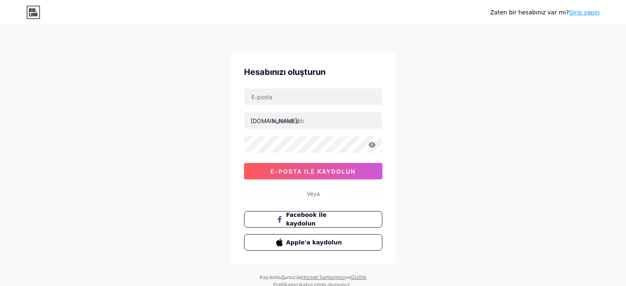  Describe the element at coordinates (313, 97) in the screenshot. I see `input: E-posta` at that location.